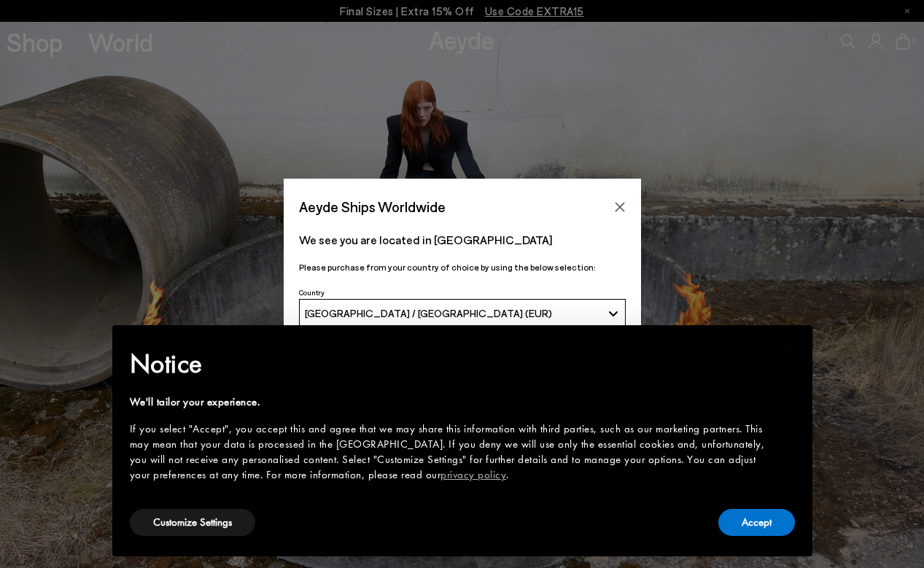 The width and height of the screenshot is (924, 568). I want to click on button: Close, so click(620, 208).